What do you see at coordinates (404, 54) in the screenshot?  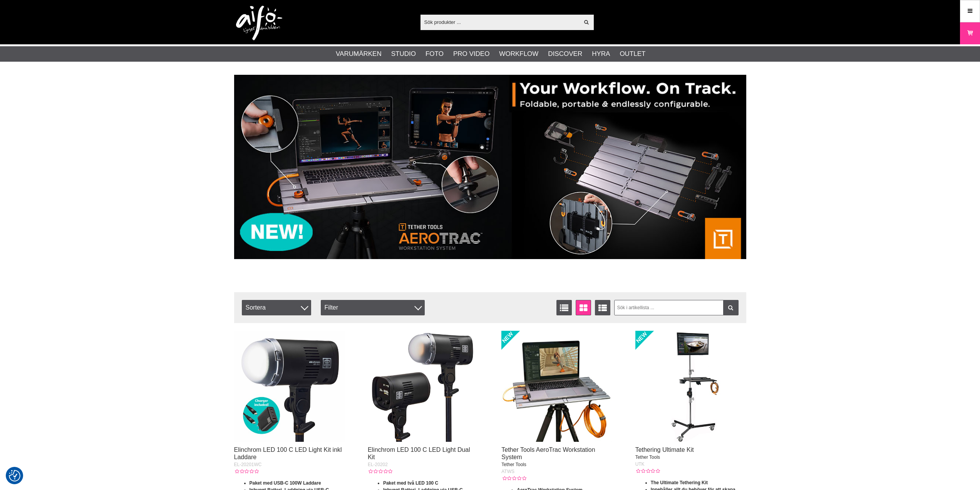 I see `a: Studio` at bounding box center [404, 54].